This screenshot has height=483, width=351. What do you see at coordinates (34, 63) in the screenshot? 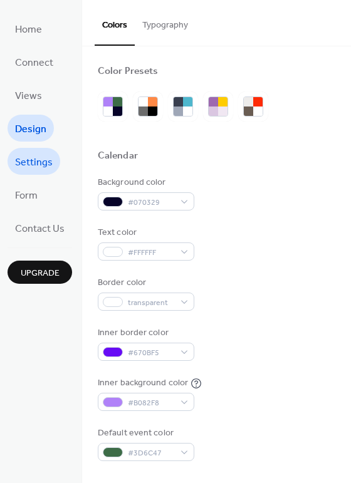
I see `span: Connect` at bounding box center [34, 63].